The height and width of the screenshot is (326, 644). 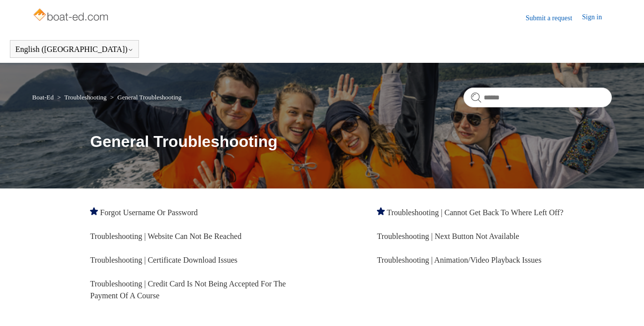 I want to click on a: General Troubleshooting, so click(x=150, y=97).